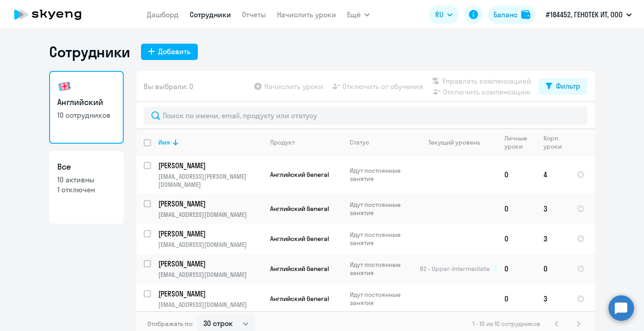 The image size is (644, 331). I want to click on button: Фильтр, so click(564, 86).